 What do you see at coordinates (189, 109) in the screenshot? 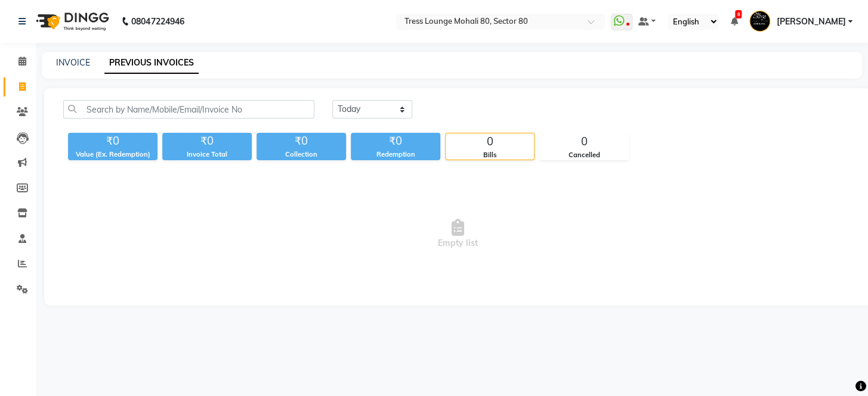
I see `input: Search by Name/Mobile/Email/Invoice No` at bounding box center [189, 109].